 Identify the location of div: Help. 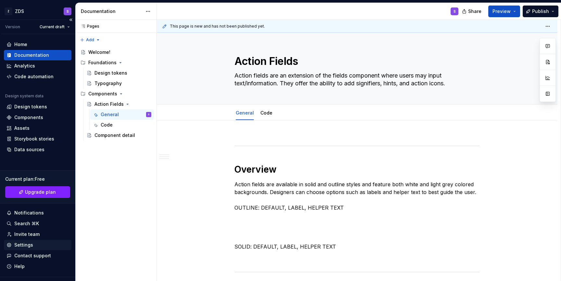
(19, 267).